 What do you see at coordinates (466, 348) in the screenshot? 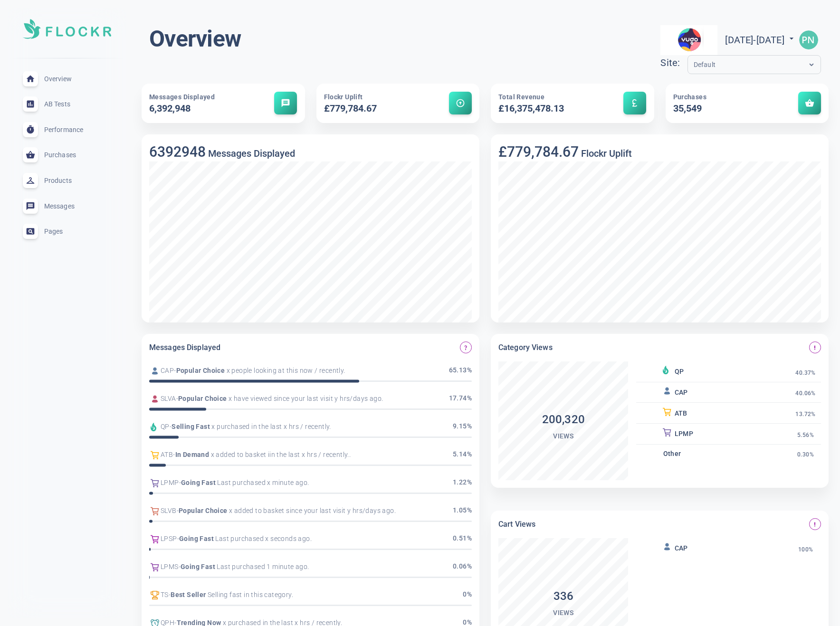
I see `span: question_mark` at bounding box center [466, 348].